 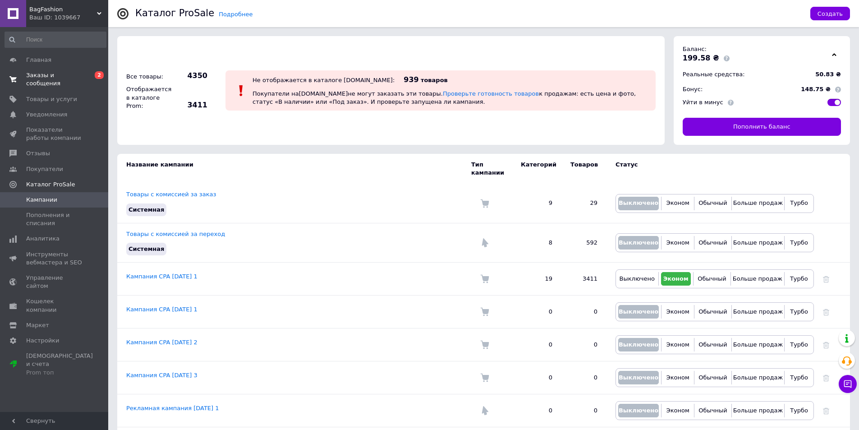 I want to click on a: Пополнить баланс, so click(x=761, y=127).